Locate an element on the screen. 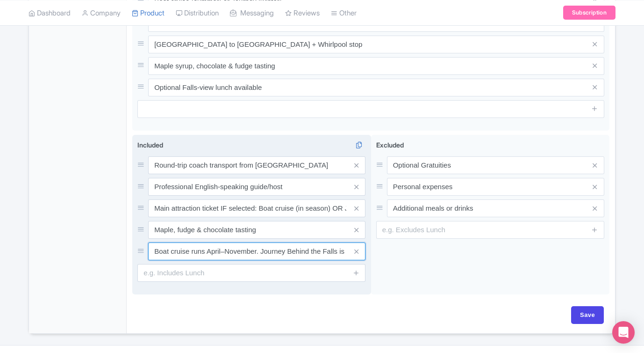 Image resolution: width=644 pixels, height=353 pixels. span: Included is located at coordinates (151, 144).